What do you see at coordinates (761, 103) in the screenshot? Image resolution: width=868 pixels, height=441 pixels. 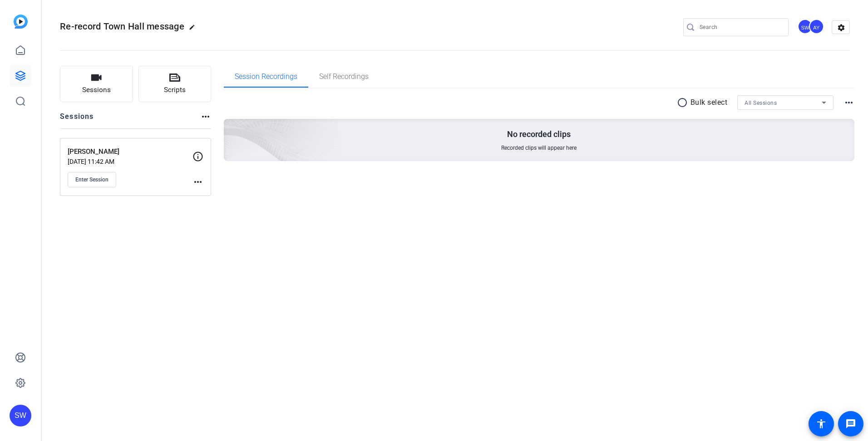 I see `span: All Sessions` at bounding box center [761, 103].